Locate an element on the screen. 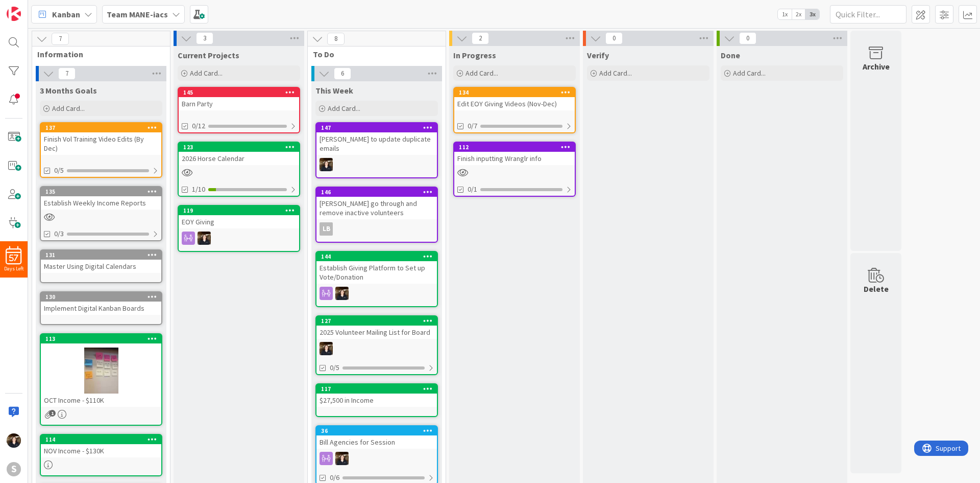  div: Finish Vol Training Video Edits (By Dec) is located at coordinates (101, 144).